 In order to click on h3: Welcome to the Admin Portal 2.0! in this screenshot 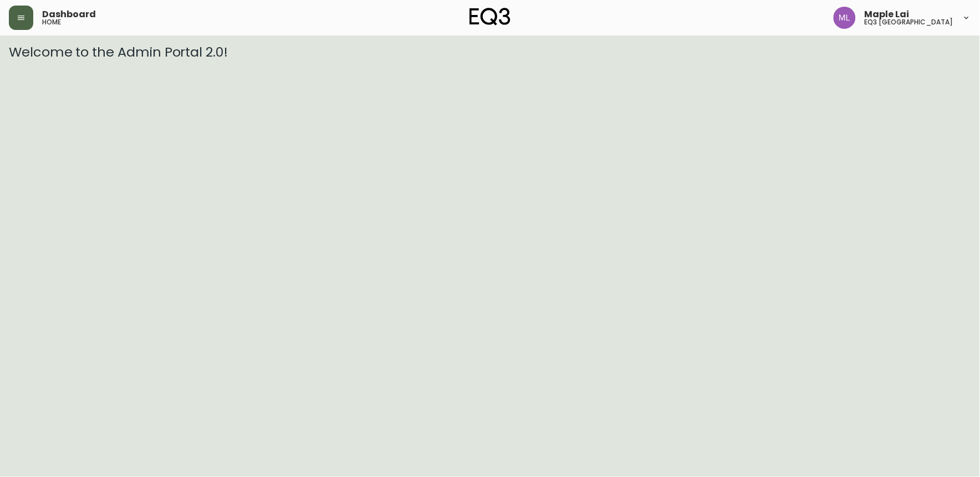, I will do `click(490, 52)`.